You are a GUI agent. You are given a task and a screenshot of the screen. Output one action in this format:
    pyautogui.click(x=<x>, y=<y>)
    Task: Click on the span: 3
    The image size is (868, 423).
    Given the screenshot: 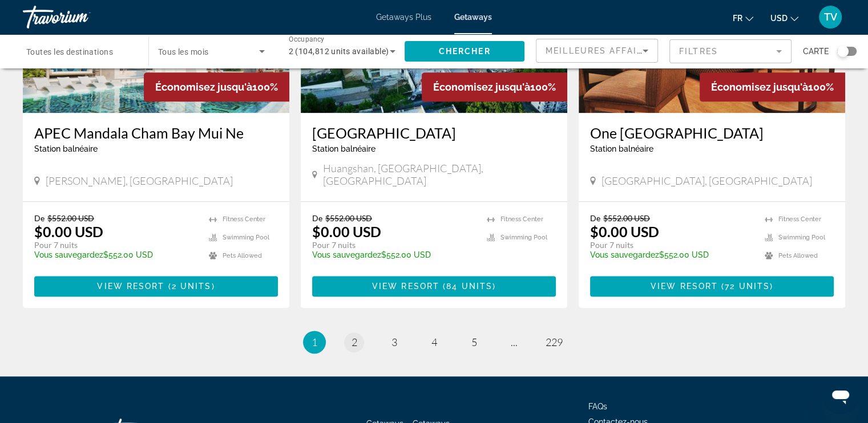 What is the action you would take?
    pyautogui.click(x=394, y=342)
    